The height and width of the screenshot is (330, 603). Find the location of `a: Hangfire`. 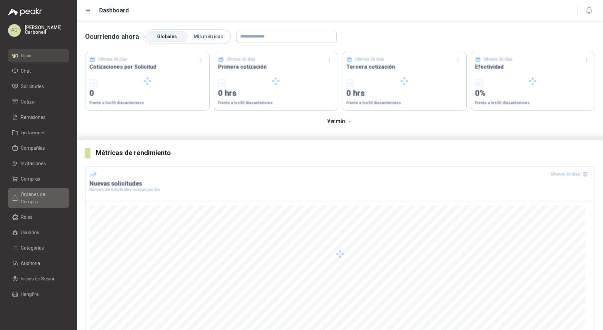

a: Hangfire is located at coordinates (39, 294).